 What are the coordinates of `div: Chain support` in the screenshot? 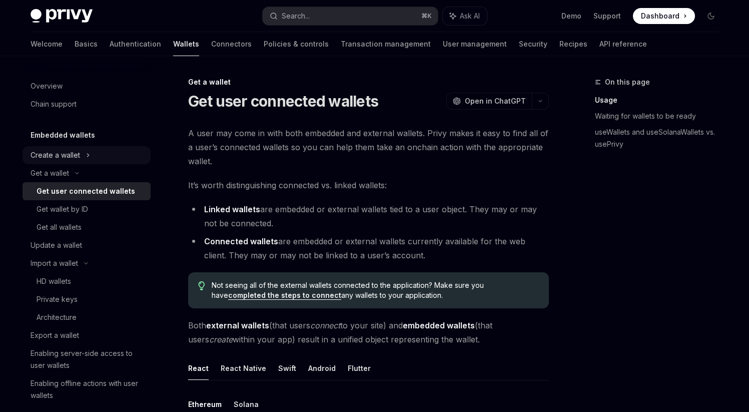 It's located at (54, 104).